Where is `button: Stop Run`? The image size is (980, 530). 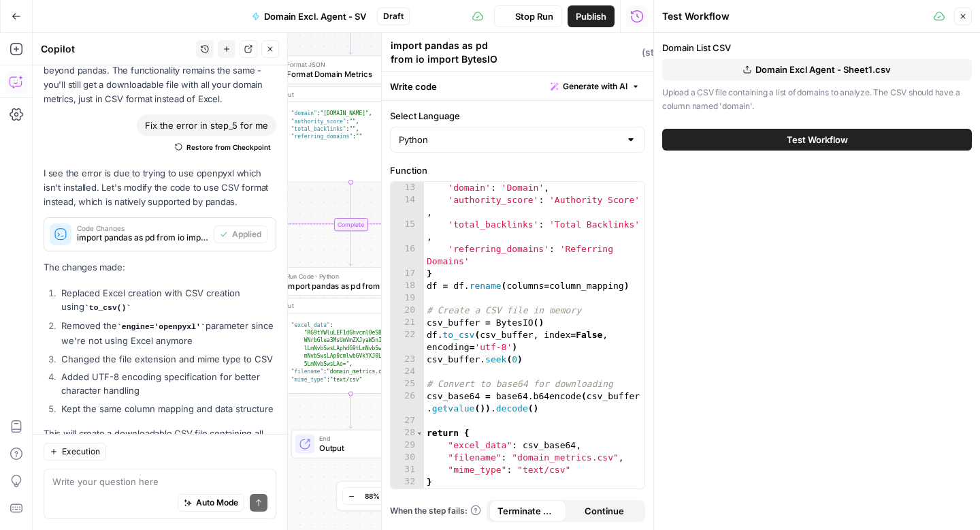 button: Stop Run is located at coordinates (528, 16).